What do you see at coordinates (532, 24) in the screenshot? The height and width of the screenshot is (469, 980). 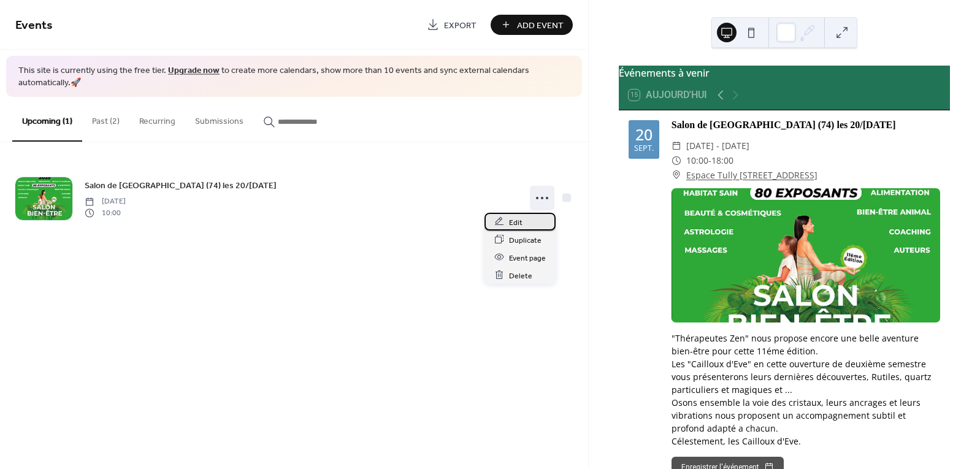 I see `a: Add Event` at bounding box center [532, 24].